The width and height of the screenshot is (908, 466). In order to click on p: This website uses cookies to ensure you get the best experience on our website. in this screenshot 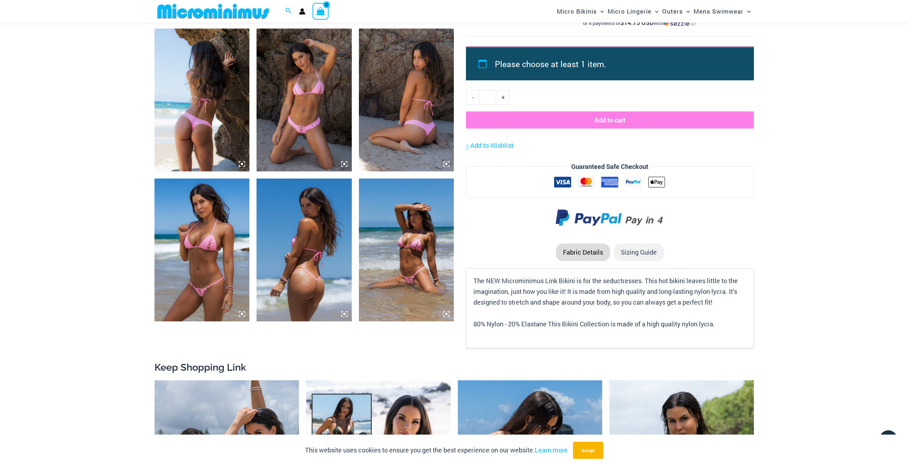, I will do `click(436, 450)`.